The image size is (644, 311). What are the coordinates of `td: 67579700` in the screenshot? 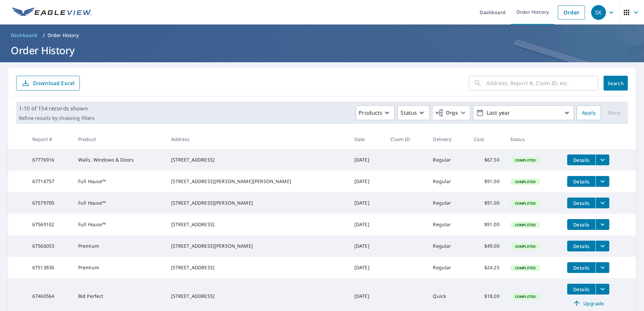 It's located at (50, 203).